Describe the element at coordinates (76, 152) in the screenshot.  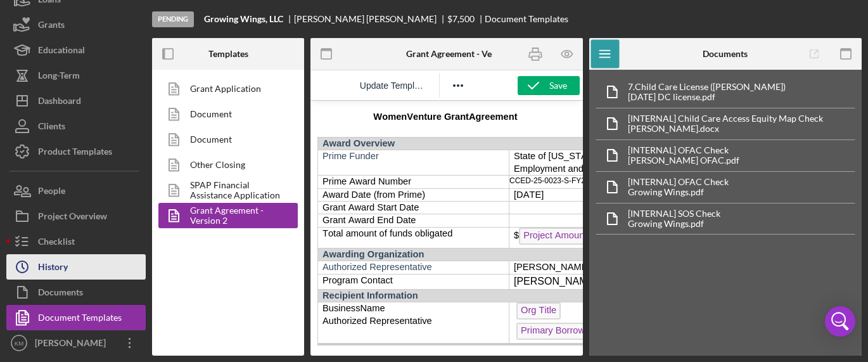
I see `button: Product Templates` at that location.